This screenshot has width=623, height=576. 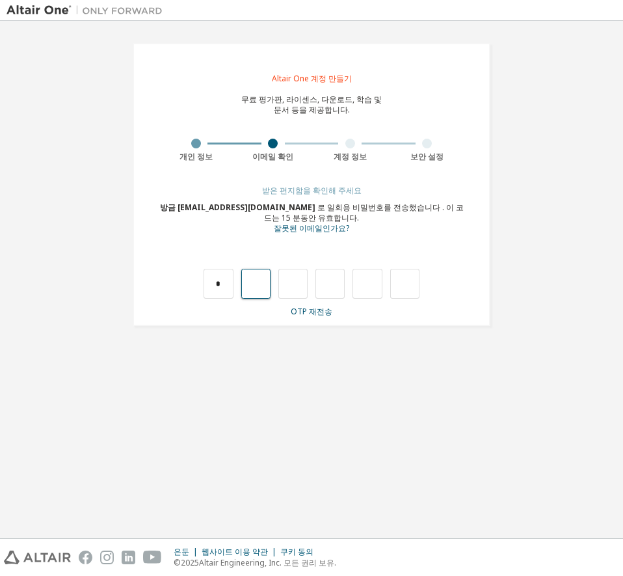 I want to click on a: 등록 양식으로 돌아가기, so click(x=312, y=228).